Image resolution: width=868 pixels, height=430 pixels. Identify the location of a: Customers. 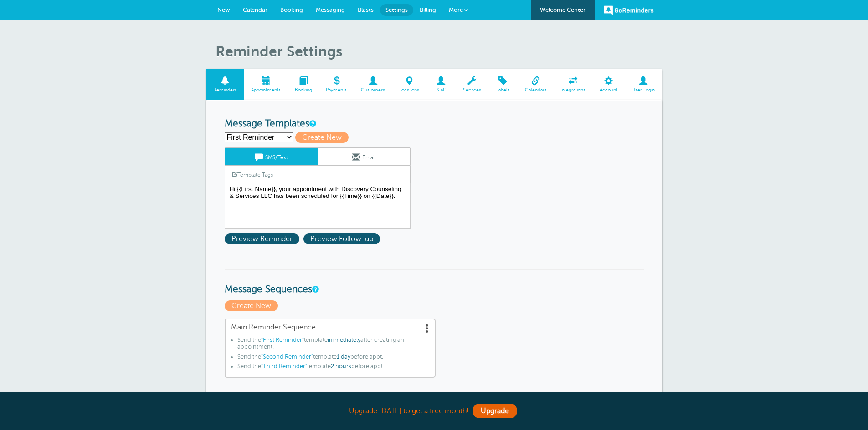
(373, 84).